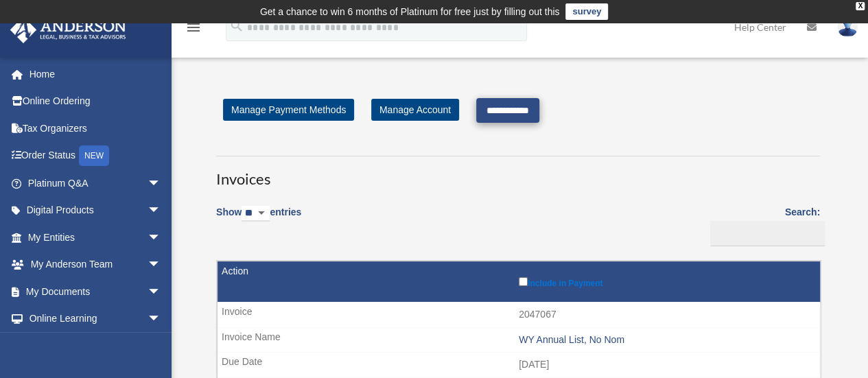 The width and height of the screenshot is (868, 378). I want to click on a: Online Learningarrow_drop_down, so click(95, 319).